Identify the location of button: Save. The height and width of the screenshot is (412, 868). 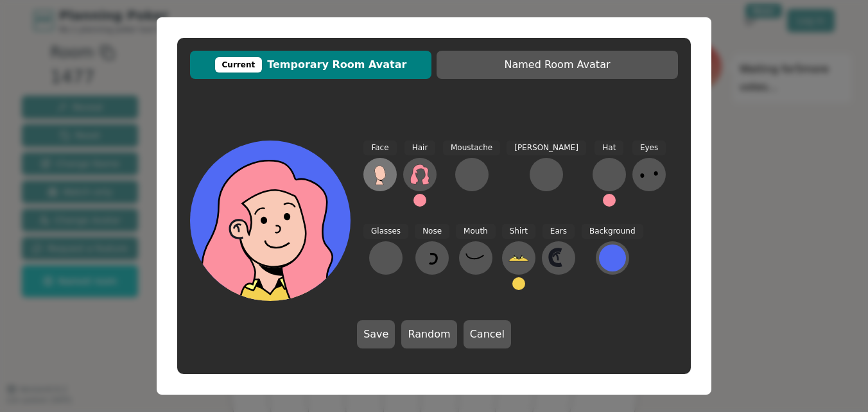
(376, 335).